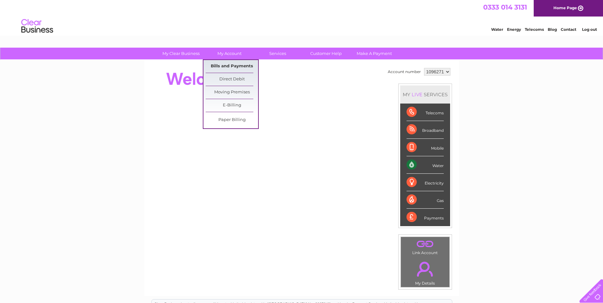  I want to click on a: Log out, so click(590, 29).